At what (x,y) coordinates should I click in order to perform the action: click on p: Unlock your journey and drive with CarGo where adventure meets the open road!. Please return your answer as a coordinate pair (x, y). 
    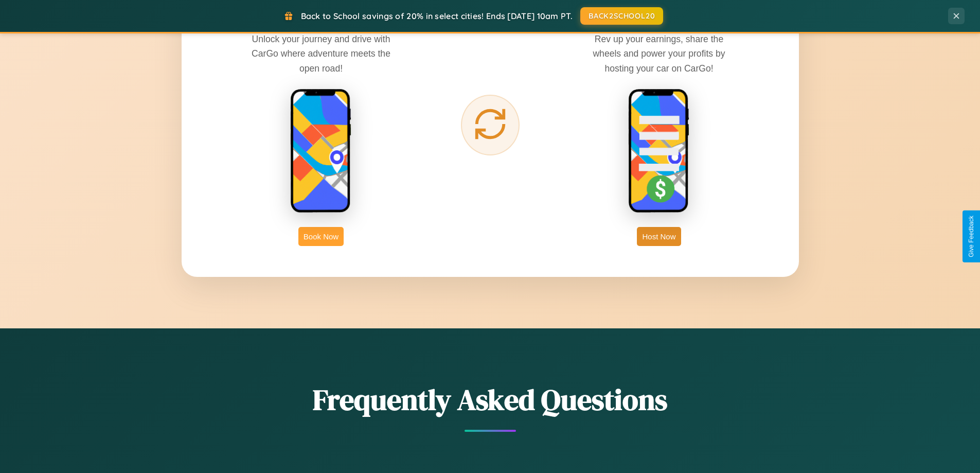
    Looking at the image, I should click on (321, 53).